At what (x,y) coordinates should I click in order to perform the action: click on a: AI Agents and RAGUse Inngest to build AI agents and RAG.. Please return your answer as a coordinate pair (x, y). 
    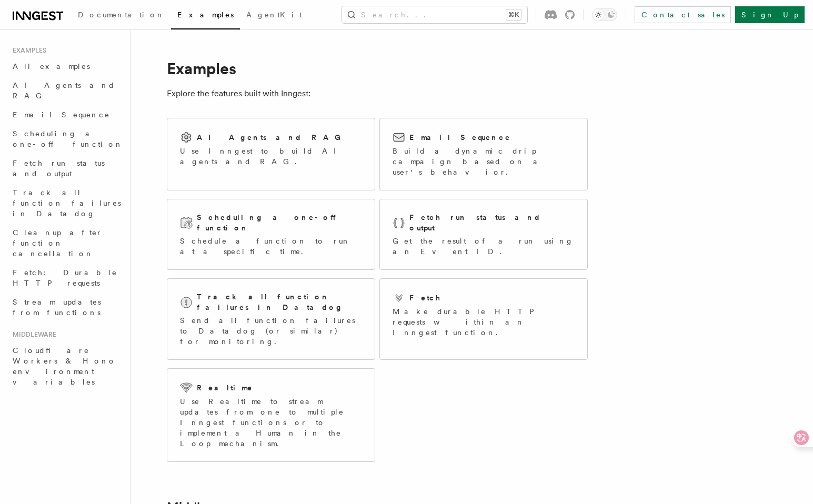
    Looking at the image, I should click on (271, 154).